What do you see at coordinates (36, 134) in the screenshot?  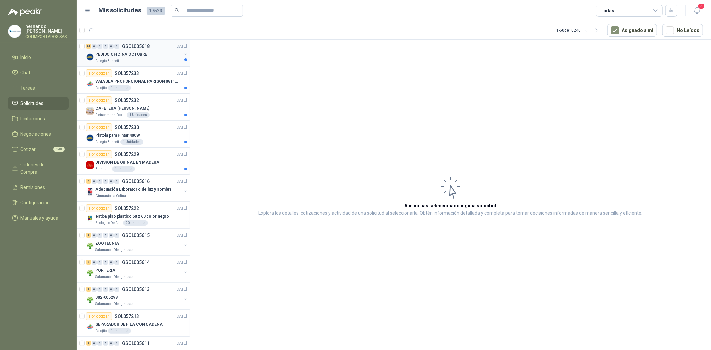 I see `span: Negociaciones` at bounding box center [36, 134].